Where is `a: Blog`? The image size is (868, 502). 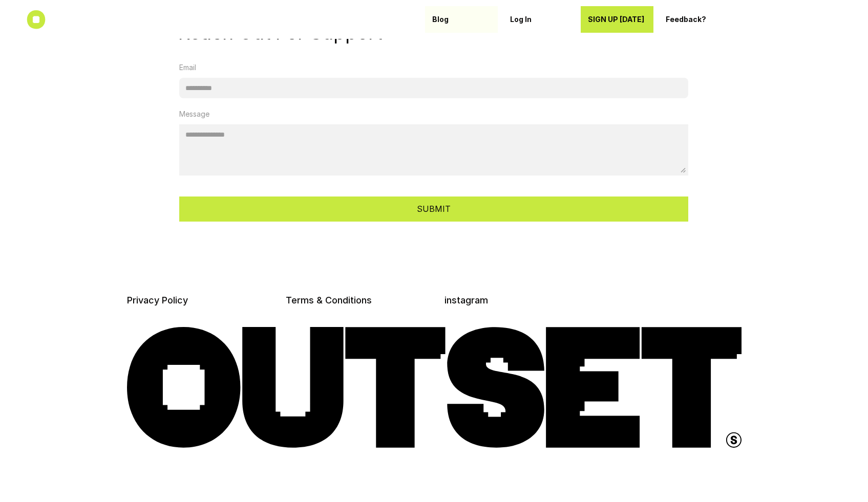
a: Blog is located at coordinates (461, 19).